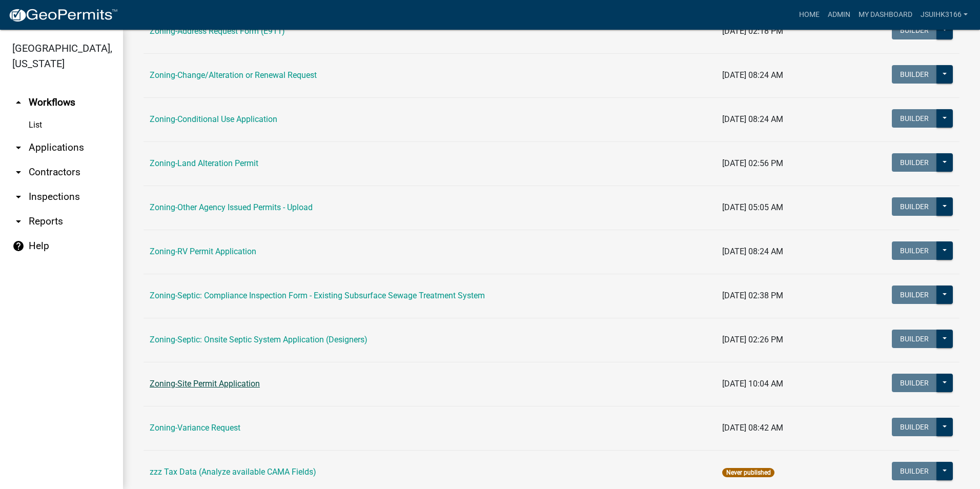 Image resolution: width=980 pixels, height=489 pixels. Describe the element at coordinates (233, 472) in the screenshot. I see `a: zzz Tax Data (Analyze available CAMA Fields)` at that location.